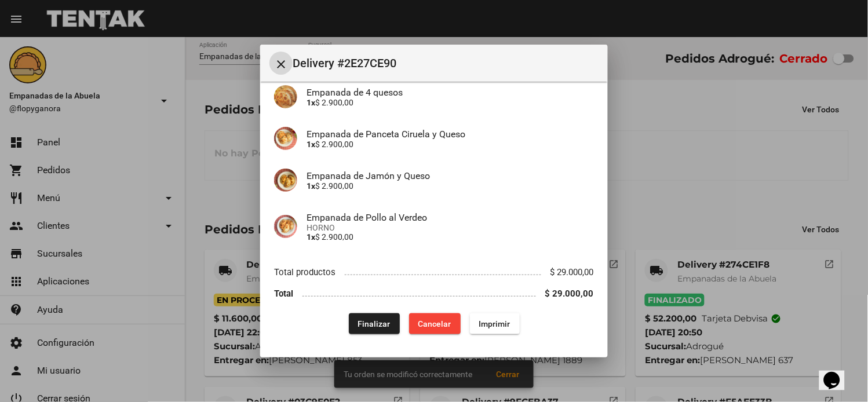 Image resolution: width=868 pixels, height=402 pixels. I want to click on span: Cancelar, so click(434, 325).